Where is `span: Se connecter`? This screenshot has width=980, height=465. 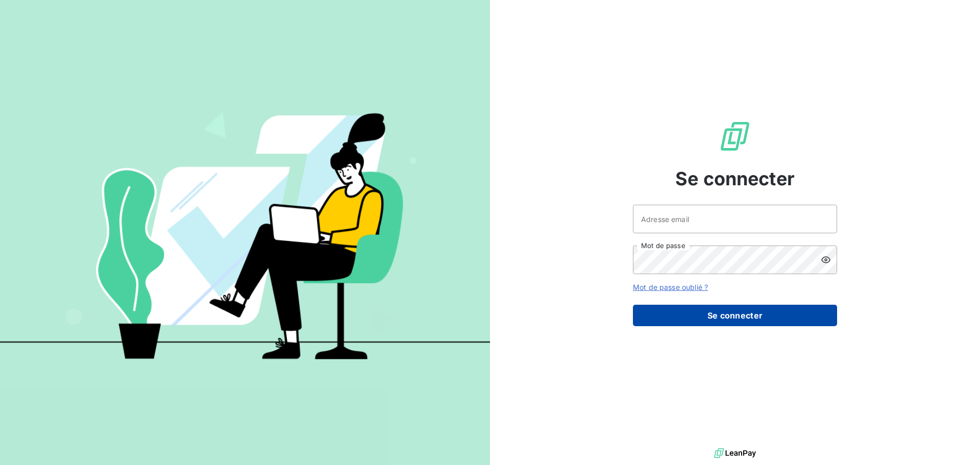
span: Se connecter is located at coordinates (735, 178).